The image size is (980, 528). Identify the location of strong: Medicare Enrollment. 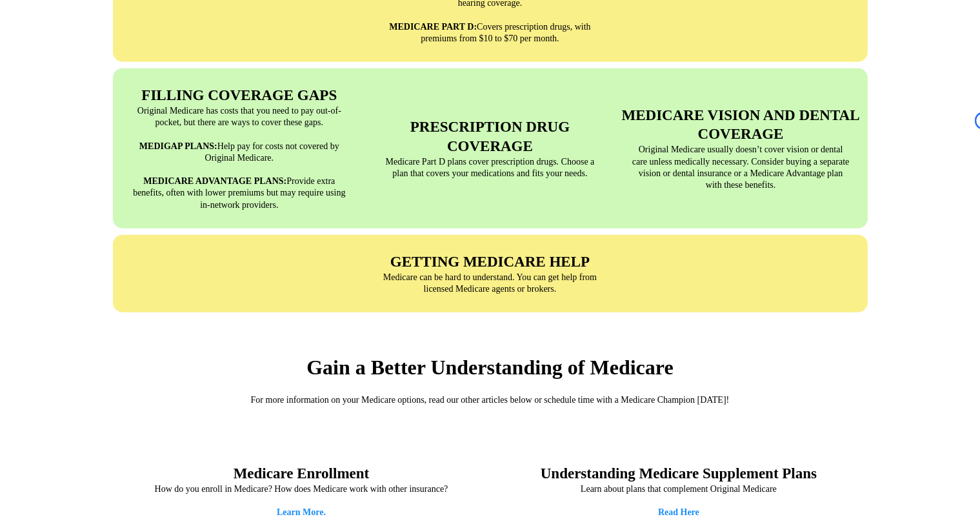
(302, 473).